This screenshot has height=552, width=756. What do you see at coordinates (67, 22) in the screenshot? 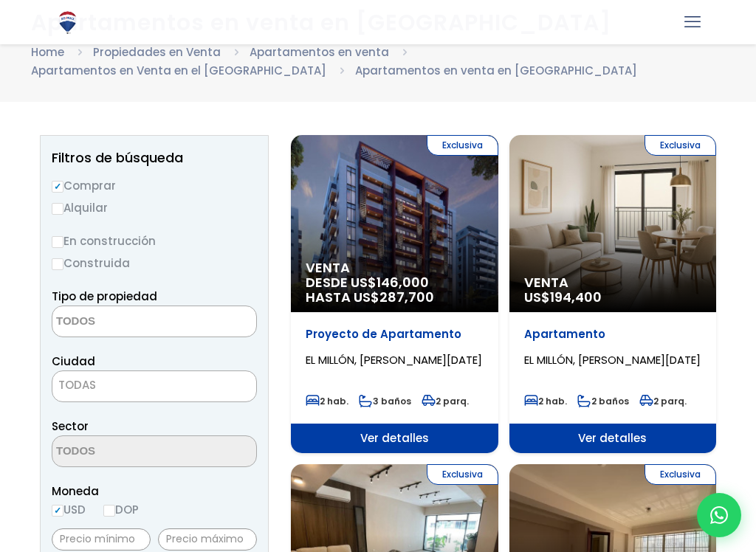
I see `img: Logo de REMAX` at bounding box center [67, 22].